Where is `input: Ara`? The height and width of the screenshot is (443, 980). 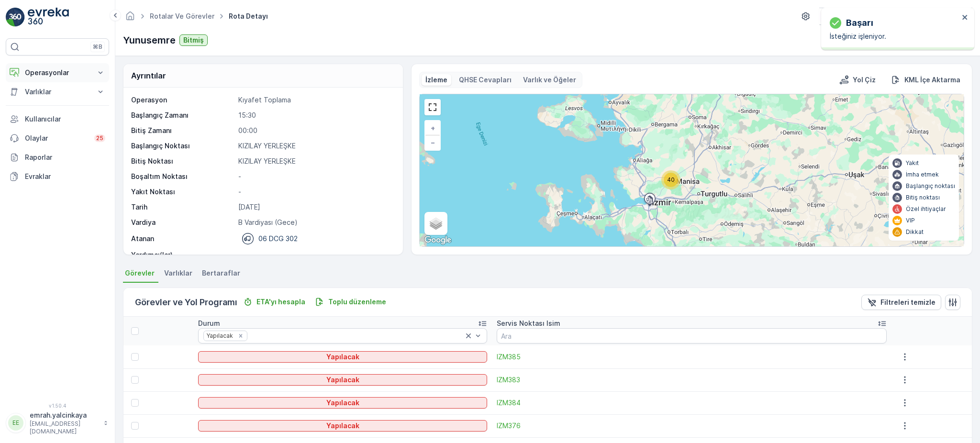
input: Ara is located at coordinates (691, 336).